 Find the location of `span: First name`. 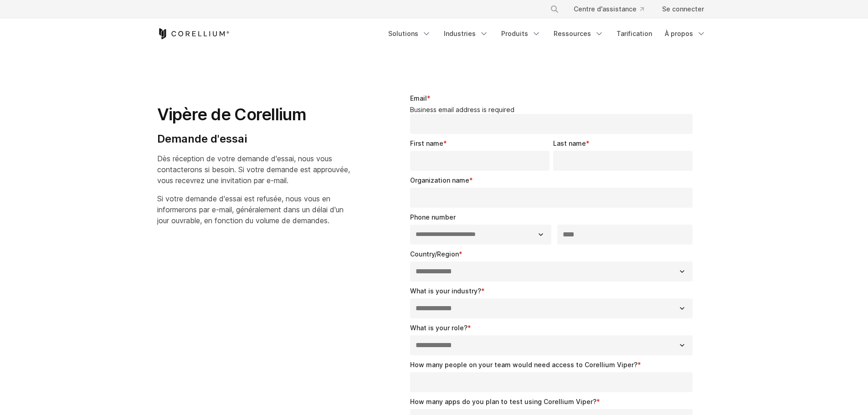

span: First name is located at coordinates (427, 143).